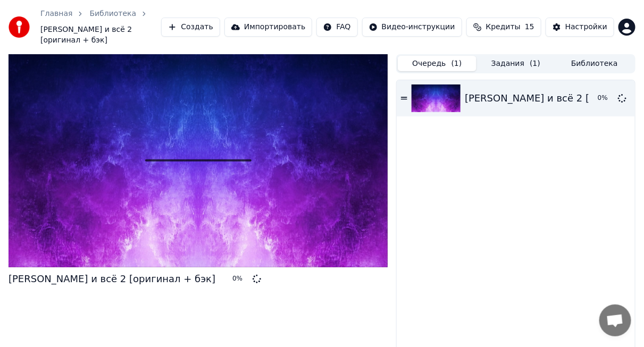 This screenshot has height=347, width=644. Describe the element at coordinates (595, 63) in the screenshot. I see `button: Библиотека` at that location.